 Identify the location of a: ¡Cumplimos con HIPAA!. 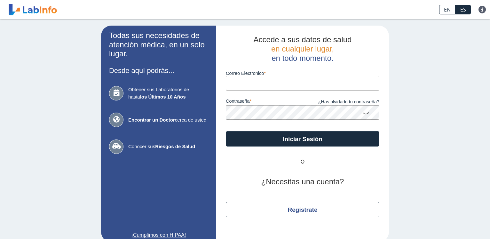
(159, 235).